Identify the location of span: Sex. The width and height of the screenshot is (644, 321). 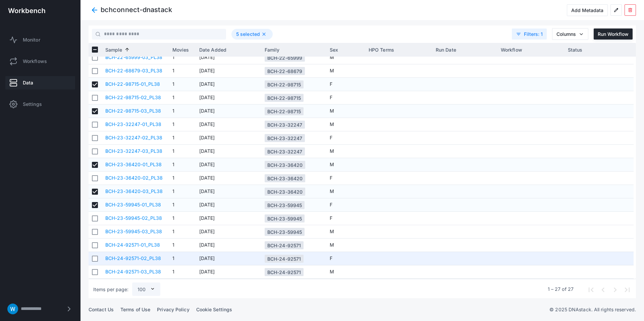
(334, 49).